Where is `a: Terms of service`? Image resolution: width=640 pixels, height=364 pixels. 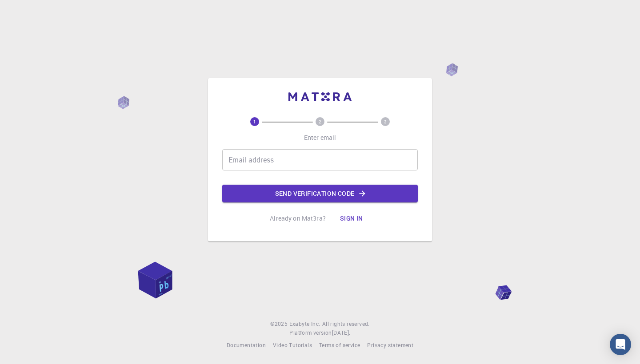
a: Terms of service is located at coordinates (340, 345).